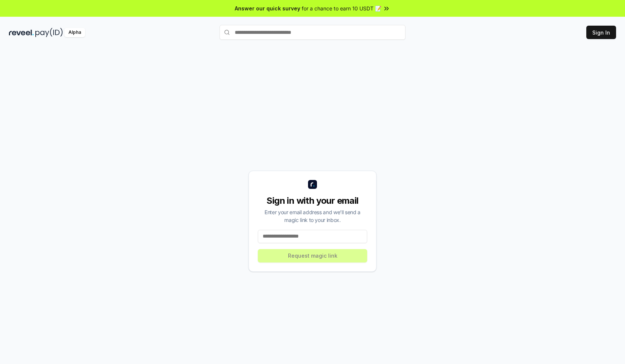 This screenshot has width=625, height=364. What do you see at coordinates (313, 185) in the screenshot?
I see `img: logo_small` at bounding box center [313, 185].